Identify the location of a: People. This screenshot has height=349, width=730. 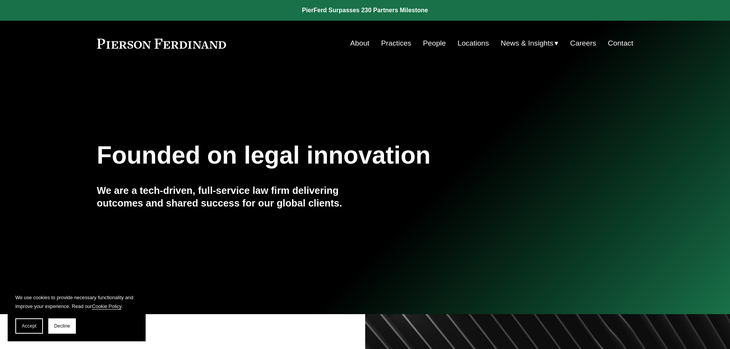
(435, 43).